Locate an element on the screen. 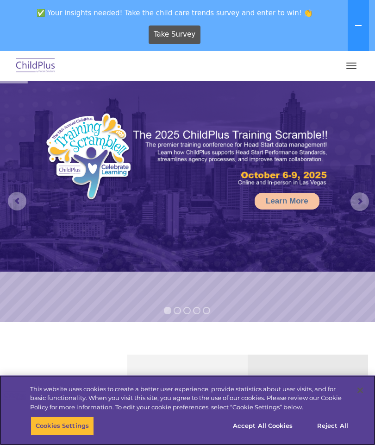 The height and width of the screenshot is (445, 375). div: This website uses cookies to create a better user experience, provide statistics about user visit... is located at coordinates (189, 398).